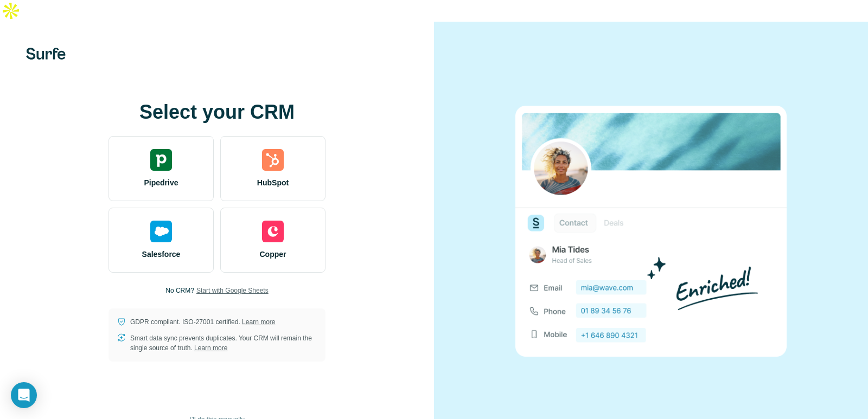 The height and width of the screenshot is (419, 868). What do you see at coordinates (273, 254) in the screenshot?
I see `span: Copper` at bounding box center [273, 254].